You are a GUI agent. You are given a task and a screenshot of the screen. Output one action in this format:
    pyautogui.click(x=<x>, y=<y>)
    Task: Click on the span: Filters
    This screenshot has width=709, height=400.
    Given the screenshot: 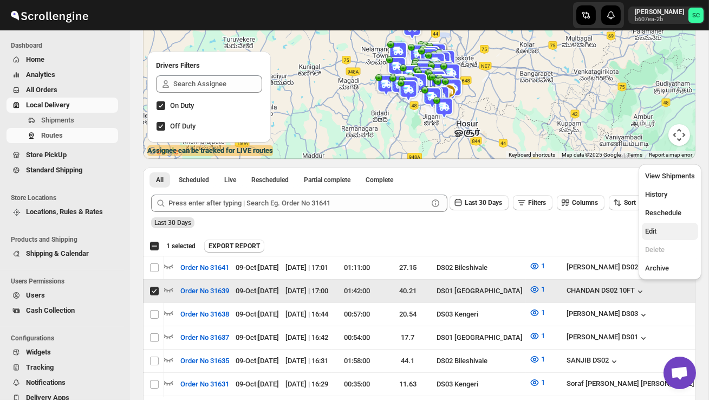 What is the action you would take?
    pyautogui.click(x=537, y=203)
    